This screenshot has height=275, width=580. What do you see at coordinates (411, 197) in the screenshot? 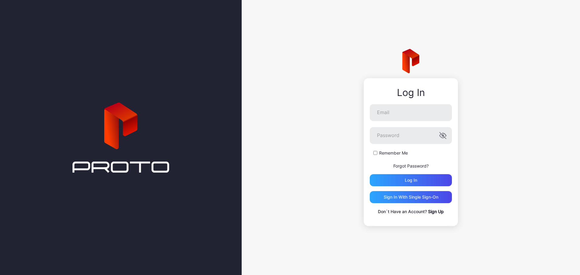
I see `div: Sign in With Single Sign-On` at bounding box center [411, 197].